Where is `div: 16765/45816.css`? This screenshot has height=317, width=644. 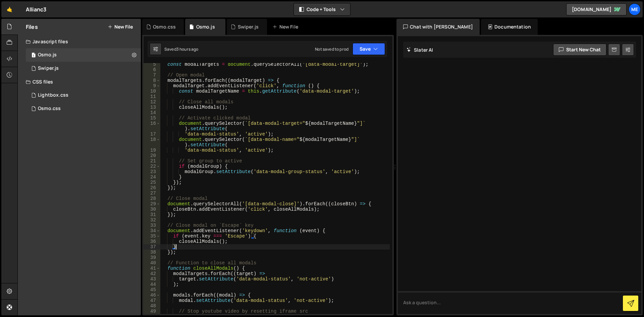
div: 16765/45816.css is located at coordinates (83, 95).